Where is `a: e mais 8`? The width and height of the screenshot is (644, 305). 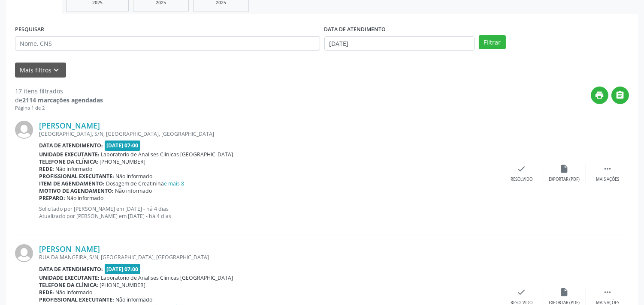 a: e mais 8 is located at coordinates (174, 184).